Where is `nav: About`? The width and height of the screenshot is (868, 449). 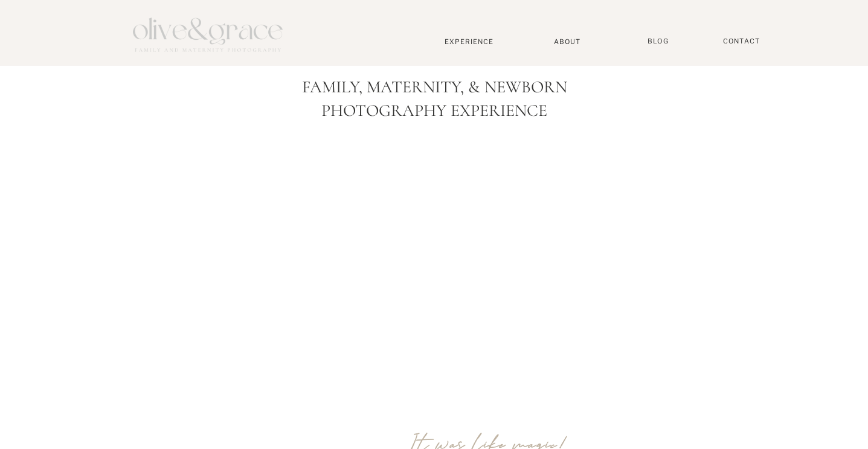 nav: About is located at coordinates (567, 41).